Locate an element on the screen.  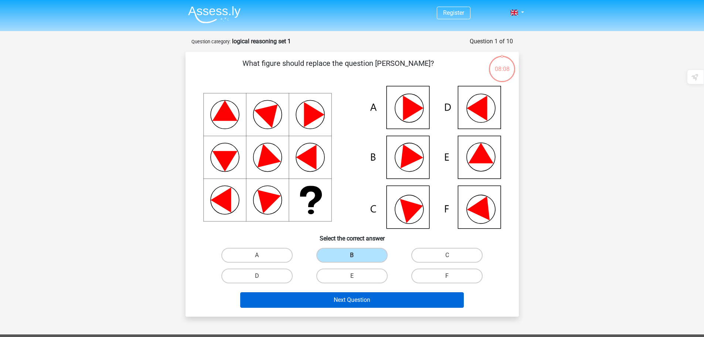
label: C is located at coordinates (447, 255).